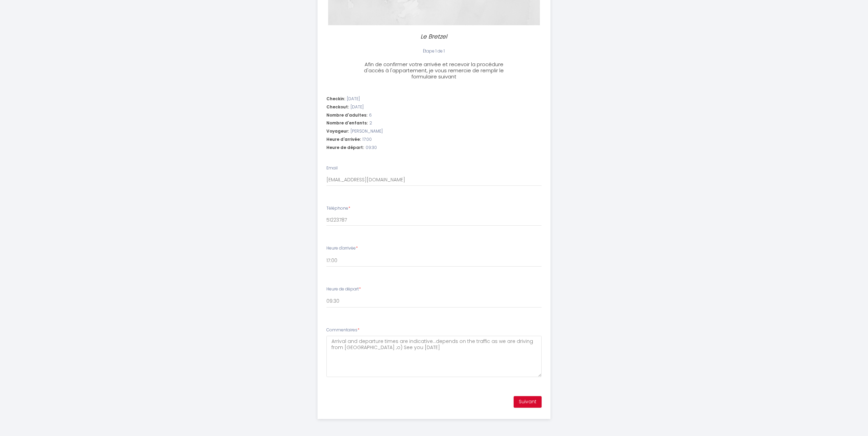 The image size is (868, 436). I want to click on span: Heure d'arrivée:, so click(343, 140).